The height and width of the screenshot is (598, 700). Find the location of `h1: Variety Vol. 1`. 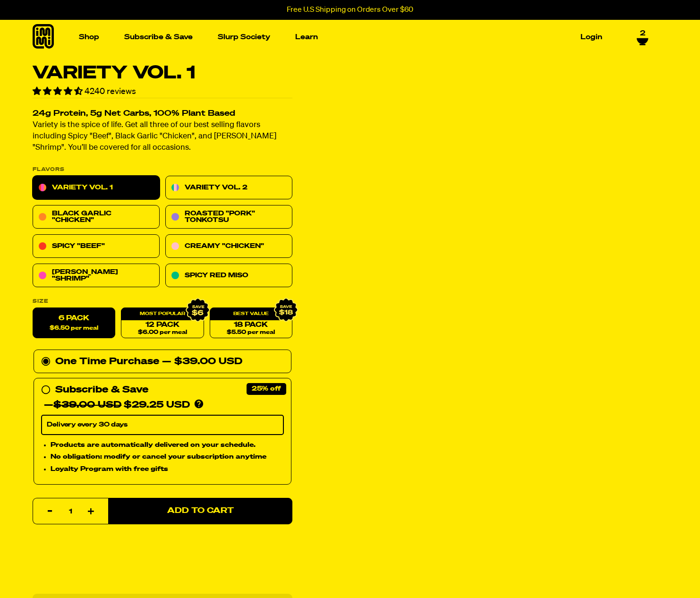

h1: Variety Vol. 1 is located at coordinates (163, 73).